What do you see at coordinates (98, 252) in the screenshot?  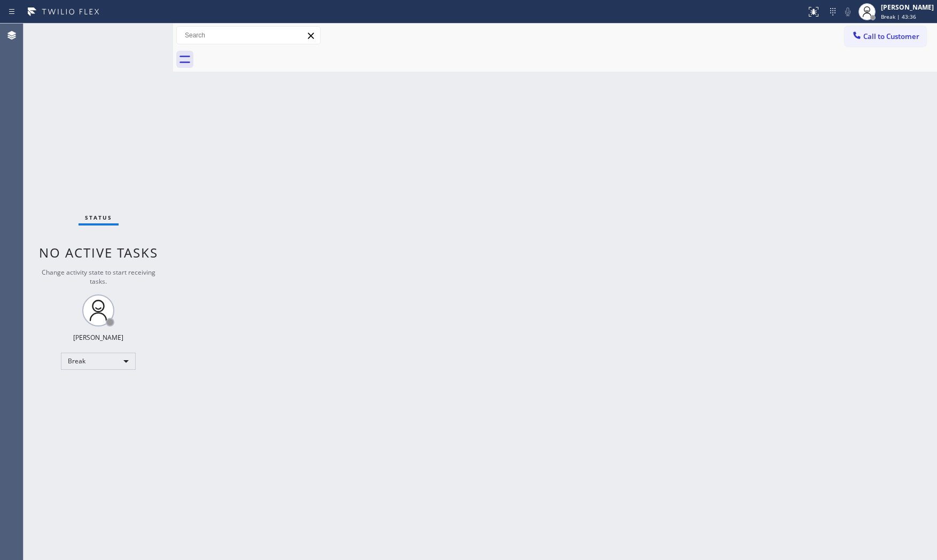 I see `span: No active tasks` at bounding box center [98, 252].